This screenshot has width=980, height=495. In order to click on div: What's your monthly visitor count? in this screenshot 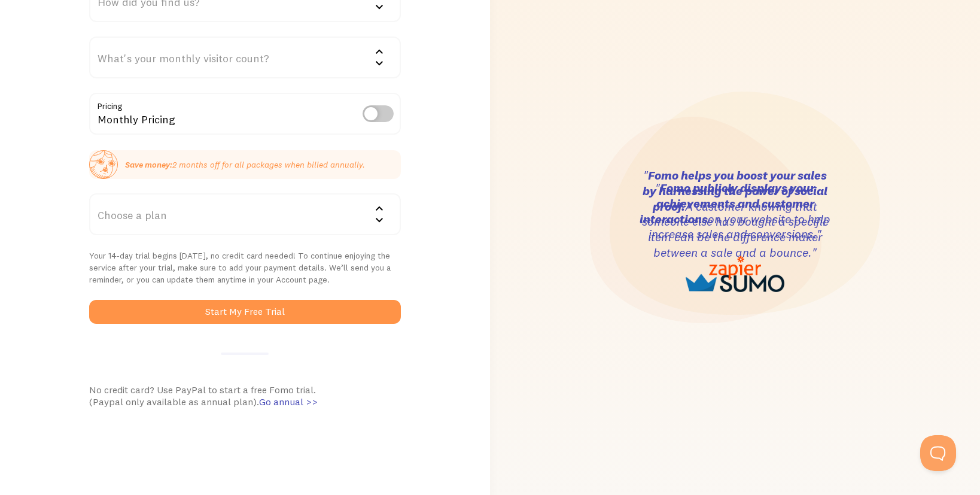, I will do `click(246, 58)`.